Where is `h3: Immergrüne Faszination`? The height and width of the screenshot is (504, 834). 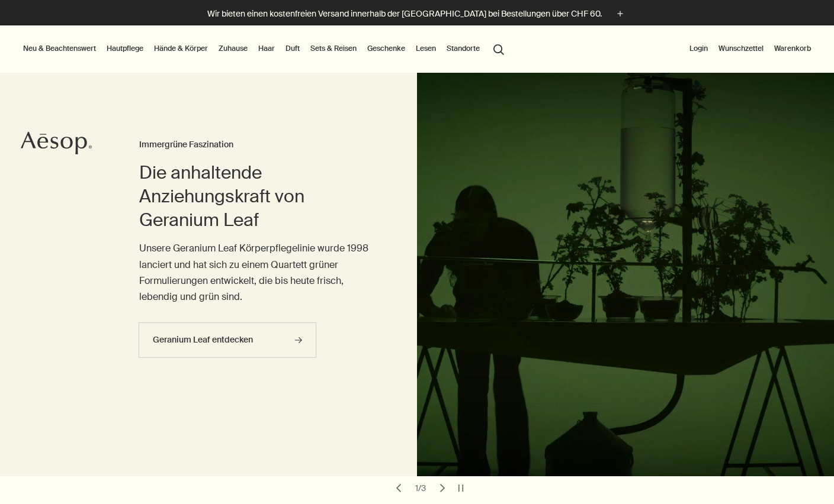
h3: Immergrüne Faszination is located at coordinates (254, 145).